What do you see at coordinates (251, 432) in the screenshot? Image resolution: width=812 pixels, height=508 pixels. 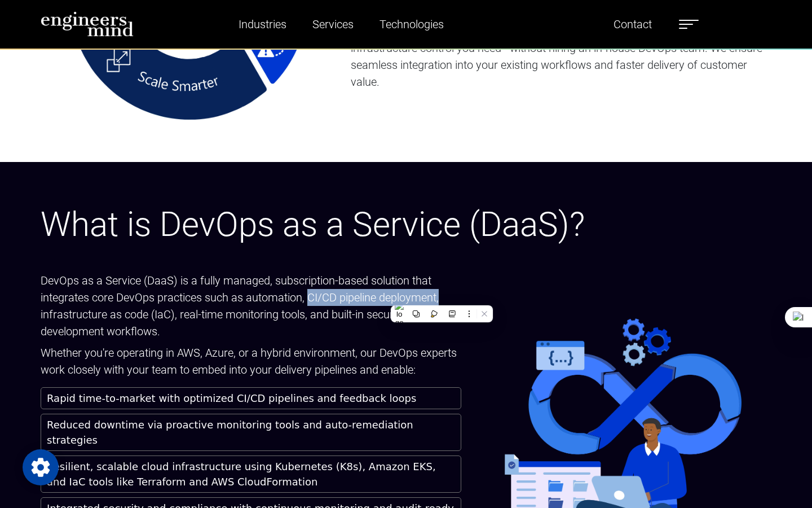 I see `li: Reduced downtime via proactive monitoring tools and auto-remediation strategies` at bounding box center [251, 432].